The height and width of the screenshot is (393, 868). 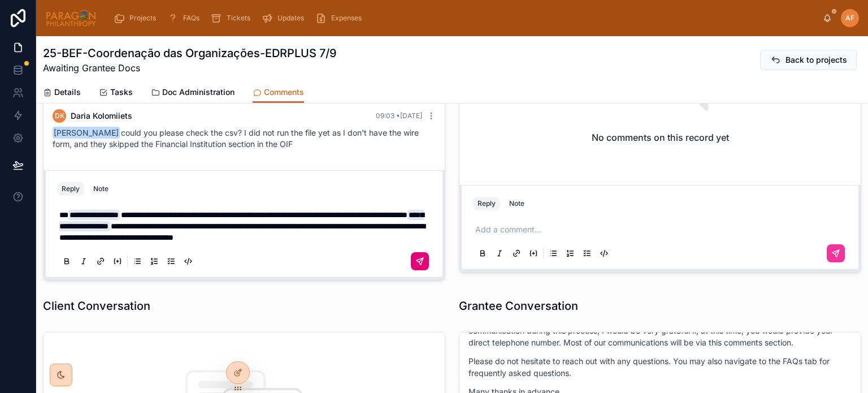 I want to click on span: Tickets, so click(x=238, y=18).